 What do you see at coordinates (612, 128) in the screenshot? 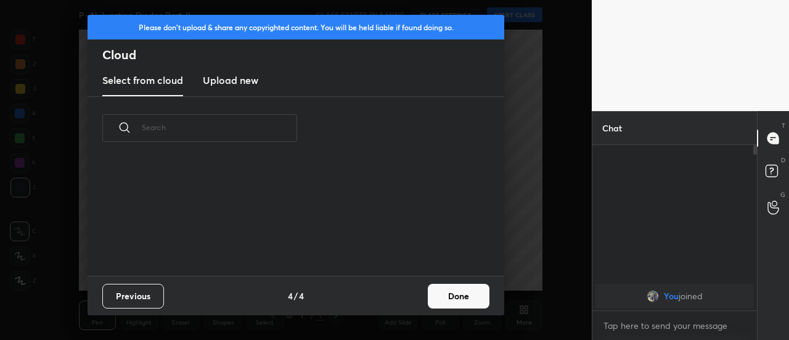
I see `p: Chat` at bounding box center [612, 128].